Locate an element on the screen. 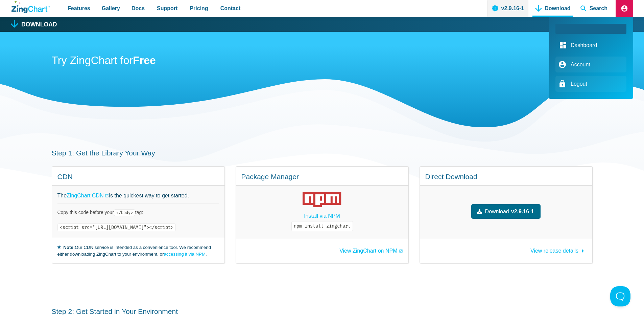 Image resolution: width=644 pixels, height=320 pixels. span: Support is located at coordinates (167, 8).